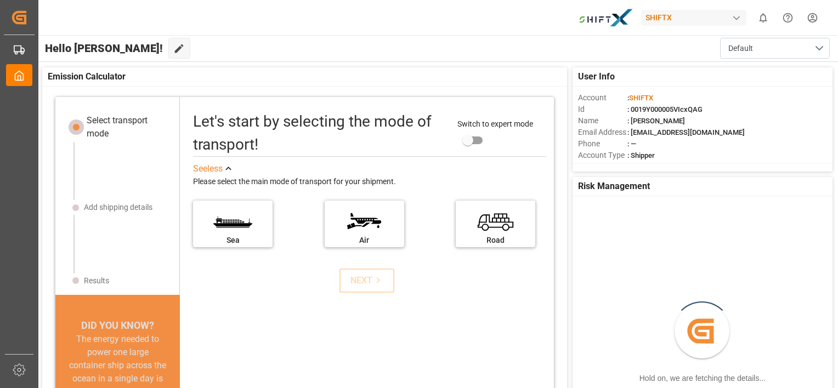 The image size is (838, 388). Describe the element at coordinates (97, 281) in the screenshot. I see `div: Results` at that location.